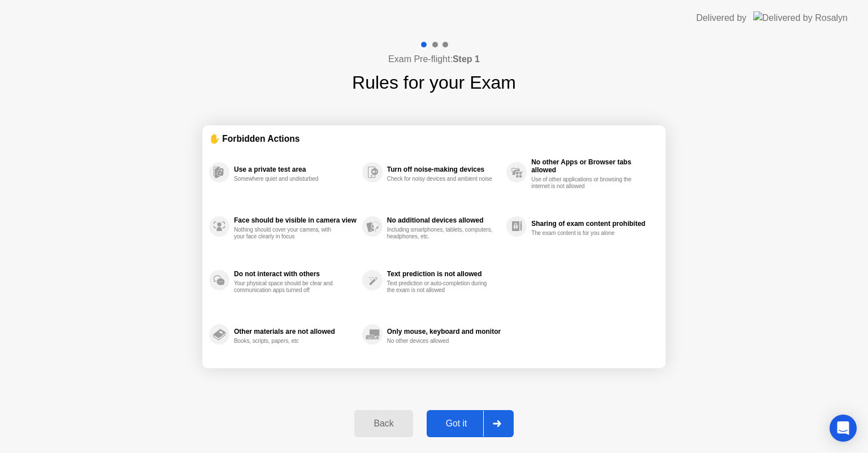 This screenshot has width=868, height=453. What do you see at coordinates (287, 287) in the screenshot?
I see `div: Your physical space should be clear and communication apps turned off` at bounding box center [287, 287].